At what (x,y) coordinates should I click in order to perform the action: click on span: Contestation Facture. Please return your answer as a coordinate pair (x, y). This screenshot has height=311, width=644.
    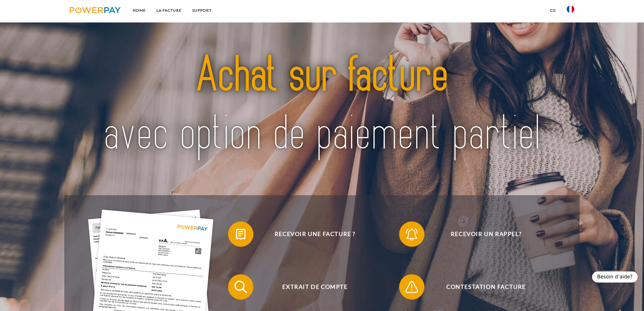
    Looking at the image, I should click on (486, 287).